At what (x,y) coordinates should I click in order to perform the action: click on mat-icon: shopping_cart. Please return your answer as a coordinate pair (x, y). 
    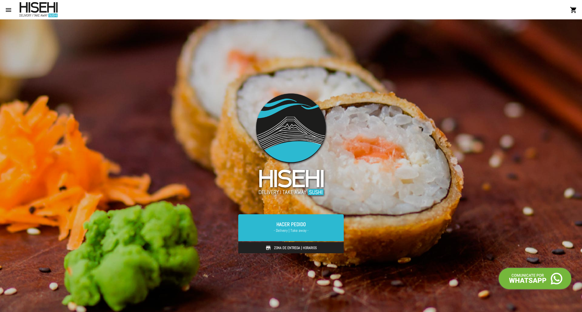
    Looking at the image, I should click on (573, 10).